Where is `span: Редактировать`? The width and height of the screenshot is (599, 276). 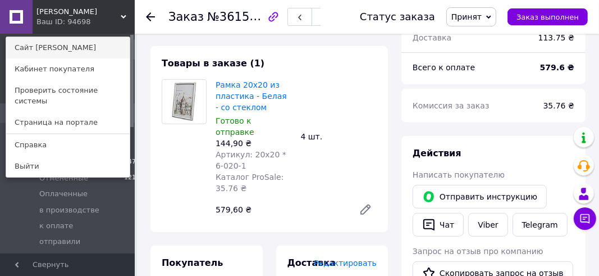
span: Редактировать is located at coordinates (345, 263).